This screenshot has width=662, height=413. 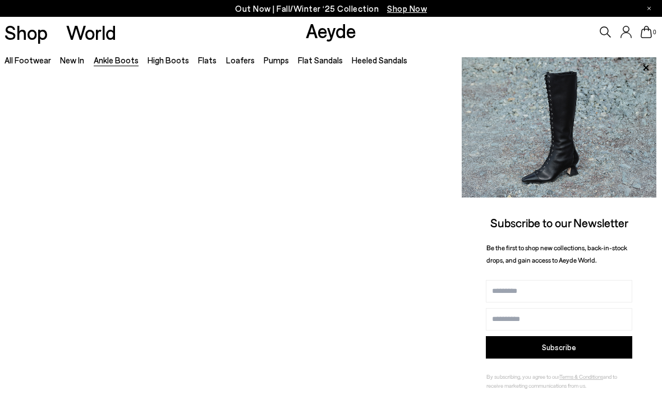 What do you see at coordinates (168, 60) in the screenshot?
I see `a: High Boots` at bounding box center [168, 60].